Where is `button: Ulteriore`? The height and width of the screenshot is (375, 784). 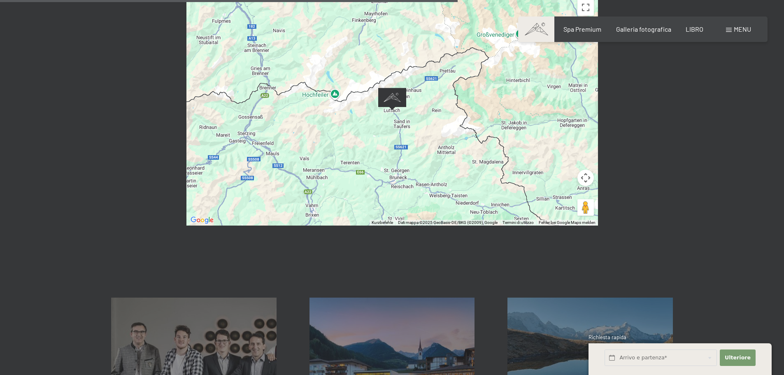 button: Ulteriore is located at coordinates (737, 358).